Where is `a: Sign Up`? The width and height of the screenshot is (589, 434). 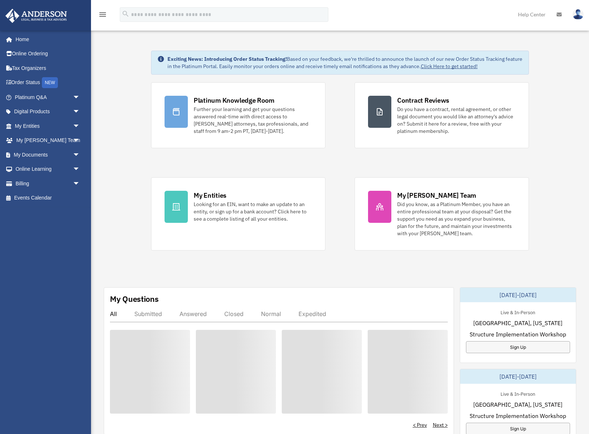 a: Sign Up is located at coordinates (518, 347).